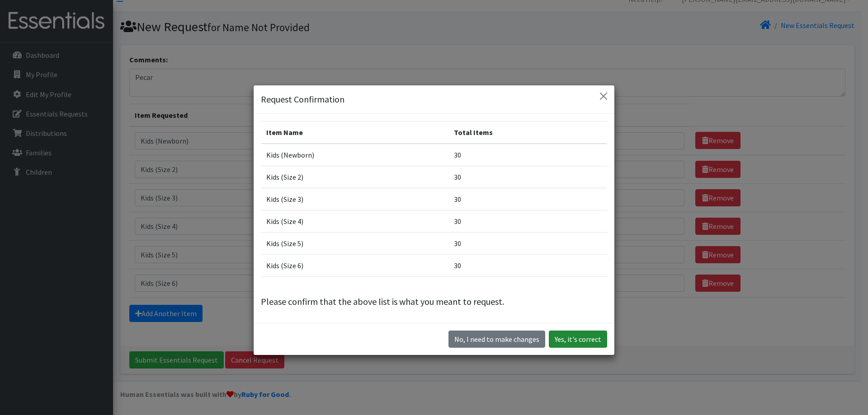  Describe the element at coordinates (355, 221) in the screenshot. I see `td: Kids (Size 4)` at that location.